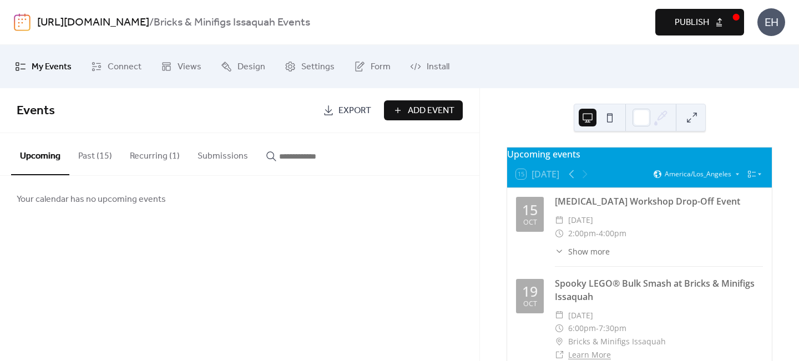 This screenshot has height=361, width=799. Describe the element at coordinates (699, 22) in the screenshot. I see `button: Publish` at that location.